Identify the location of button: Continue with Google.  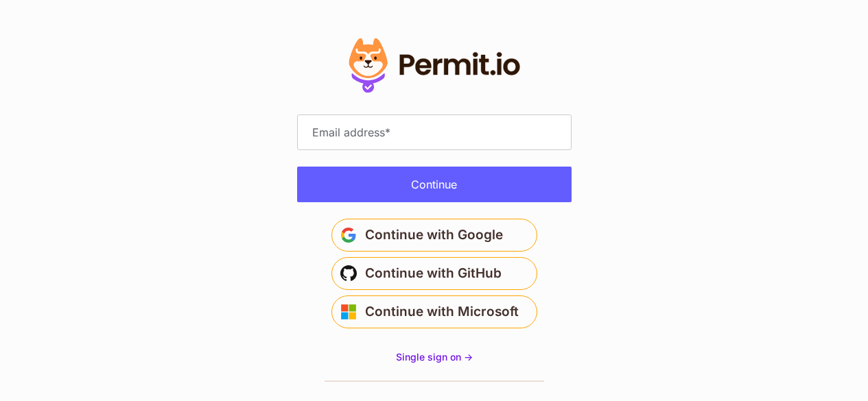
(434, 235).